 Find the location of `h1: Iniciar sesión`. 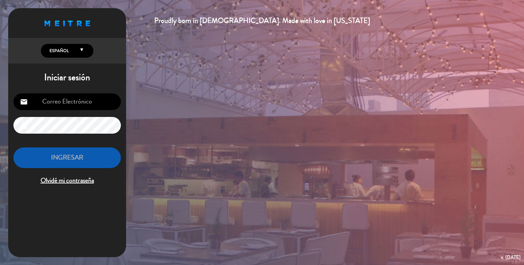

h1: Iniciar sesión is located at coordinates (67, 78).